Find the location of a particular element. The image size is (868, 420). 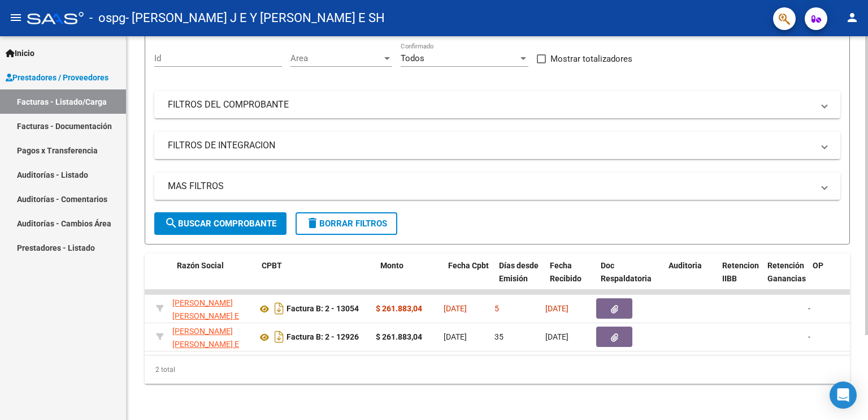

span: Todos is located at coordinates (413, 58).